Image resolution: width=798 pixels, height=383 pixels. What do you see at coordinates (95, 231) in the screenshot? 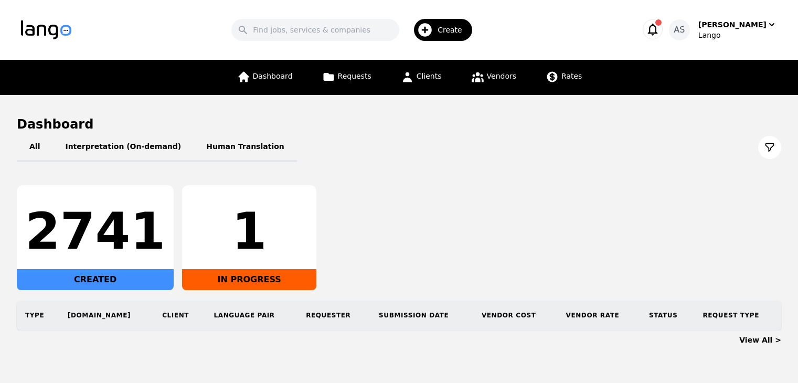
I see `div: 2741` at bounding box center [95, 231].